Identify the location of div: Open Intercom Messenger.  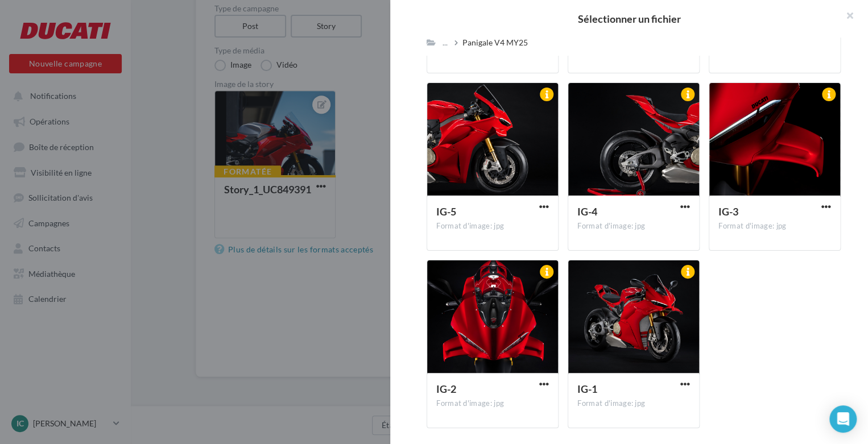
(843, 419).